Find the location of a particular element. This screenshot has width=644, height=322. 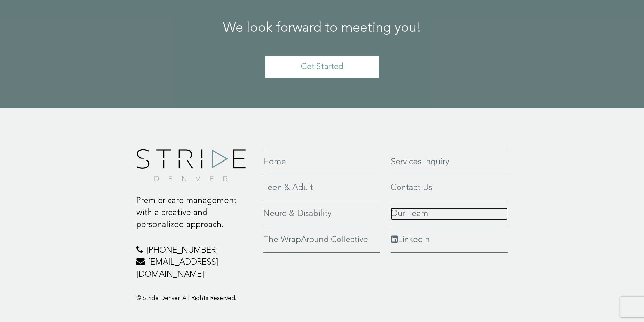

a: Contact Us is located at coordinates (449, 188).